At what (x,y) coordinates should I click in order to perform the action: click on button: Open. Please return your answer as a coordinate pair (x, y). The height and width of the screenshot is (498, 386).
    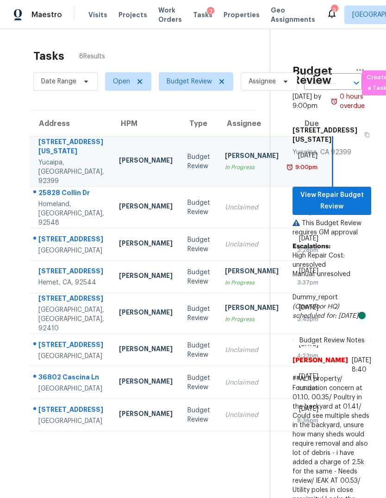
    Looking at the image, I should click on (357, 83).